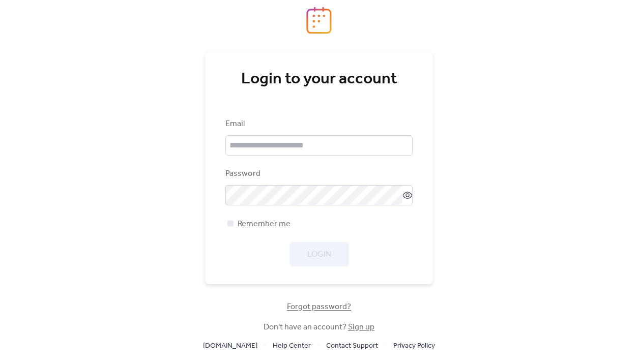 The width and height of the screenshot is (638, 364). What do you see at coordinates (291, 346) in the screenshot?
I see `span: Help Center` at bounding box center [291, 346].